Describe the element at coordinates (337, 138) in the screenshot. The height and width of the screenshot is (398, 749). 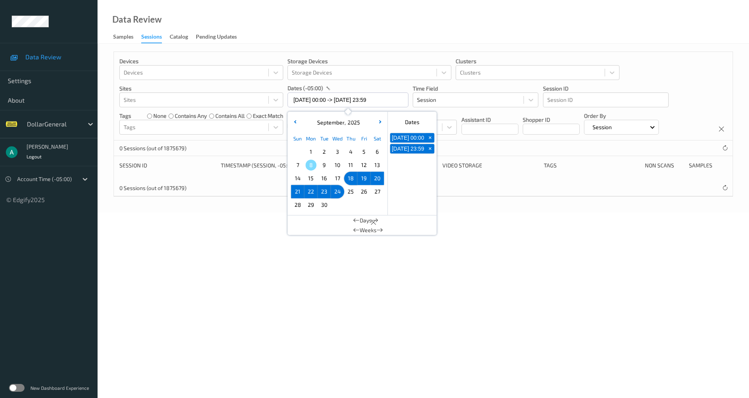
I see `div: Wed` at that location.